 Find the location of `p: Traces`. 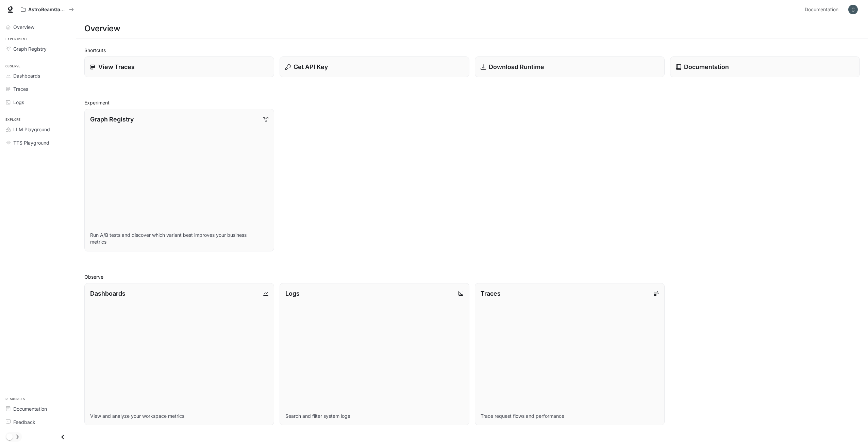

p: Traces is located at coordinates (490, 293).